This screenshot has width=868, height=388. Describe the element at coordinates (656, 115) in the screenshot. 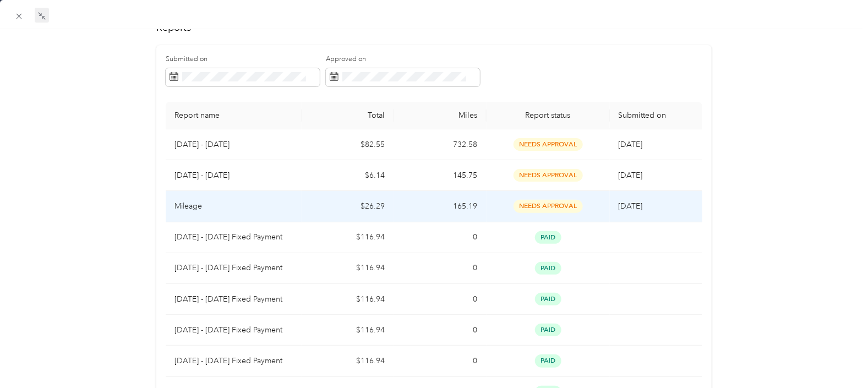

I see `th: Submitted on` at that location.